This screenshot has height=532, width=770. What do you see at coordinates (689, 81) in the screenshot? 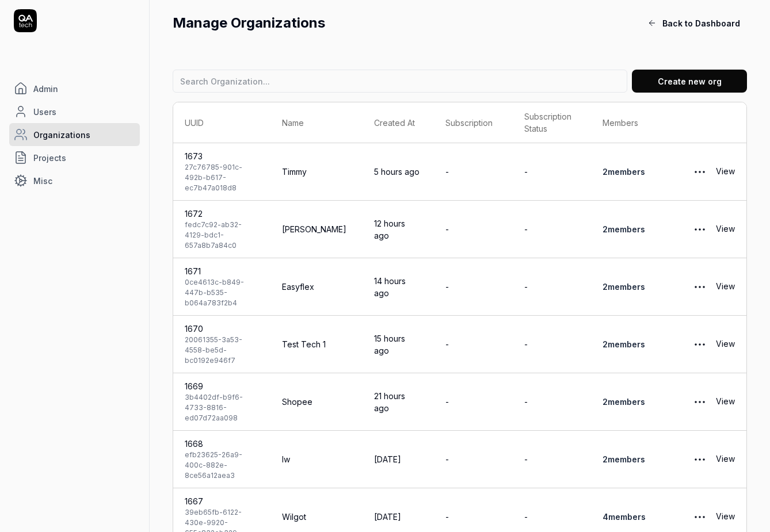
I see `button: Create new org` at bounding box center [689, 81].